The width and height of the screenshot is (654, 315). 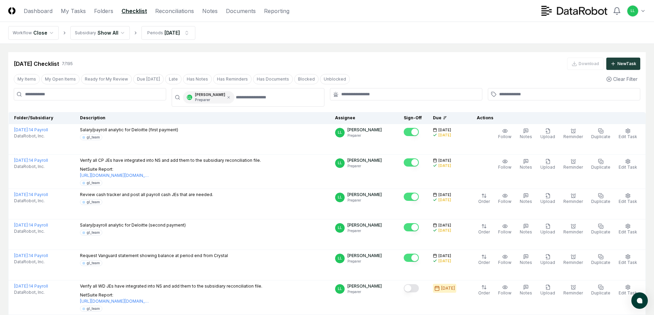 What do you see at coordinates (148, 79) in the screenshot?
I see `button: Due Today` at bounding box center [148, 79].